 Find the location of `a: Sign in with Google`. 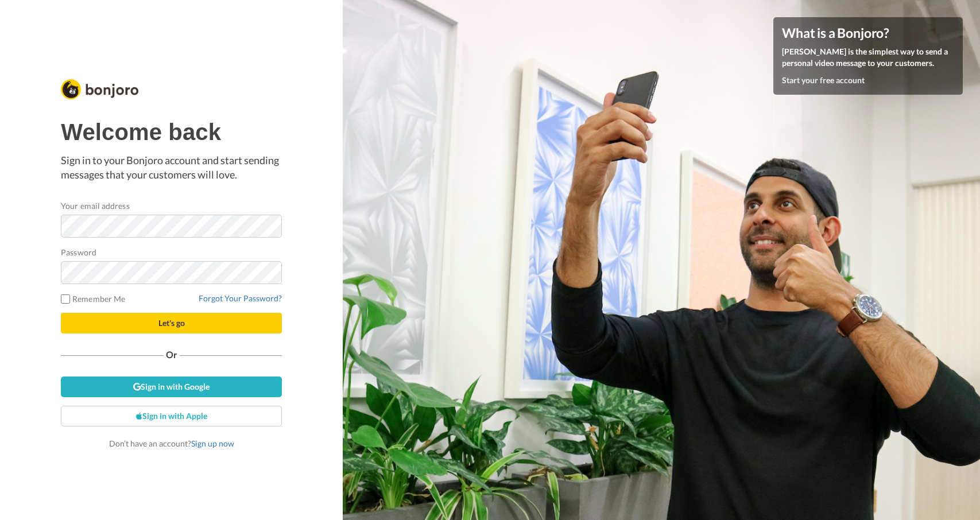

a: Sign in with Google is located at coordinates (171, 387).